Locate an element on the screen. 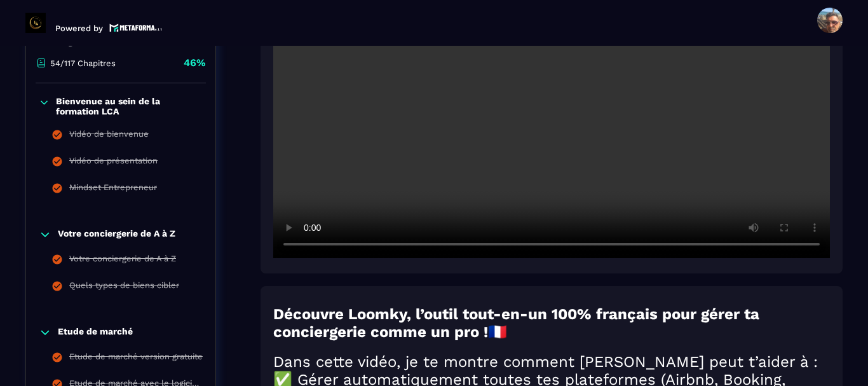  div: Vidéo de présentation is located at coordinates (113, 163).